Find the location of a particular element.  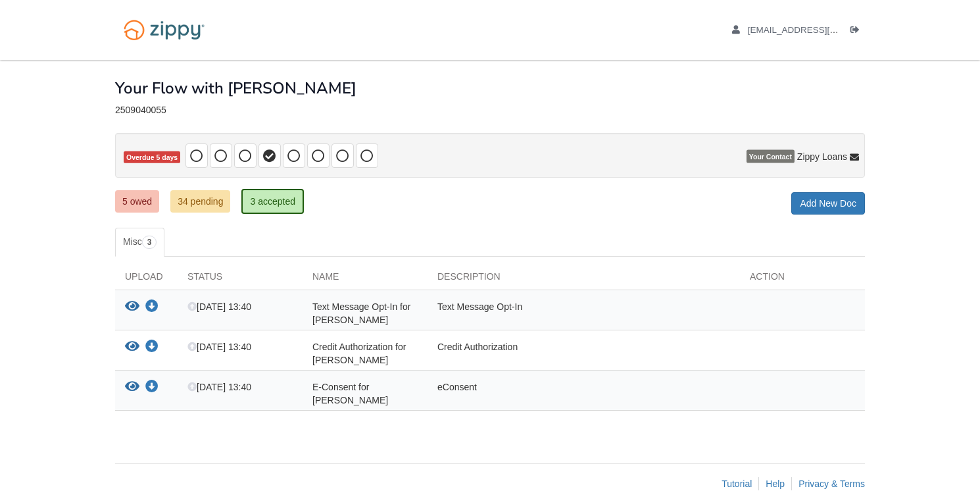

a: Download Credit Authorization for Amancia Ruiz is located at coordinates (152, 347).